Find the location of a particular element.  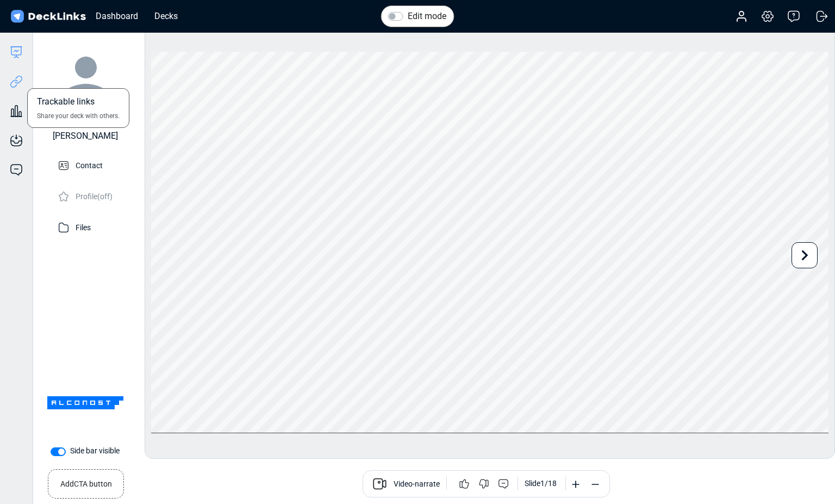

p: Contact is located at coordinates (89, 164).